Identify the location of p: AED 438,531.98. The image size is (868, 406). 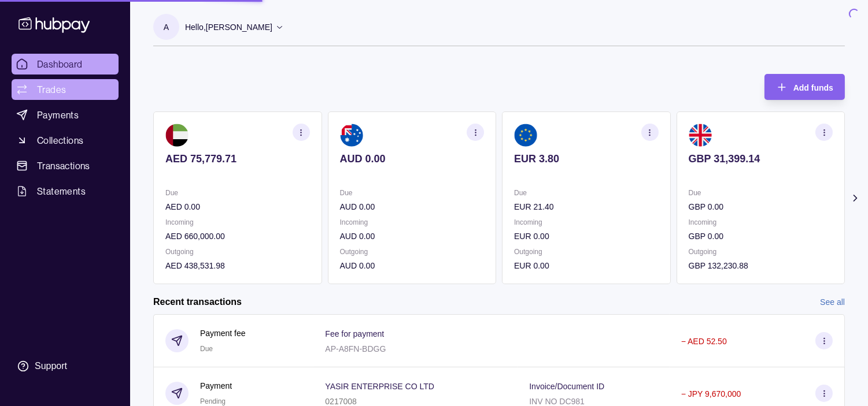
(238, 265).